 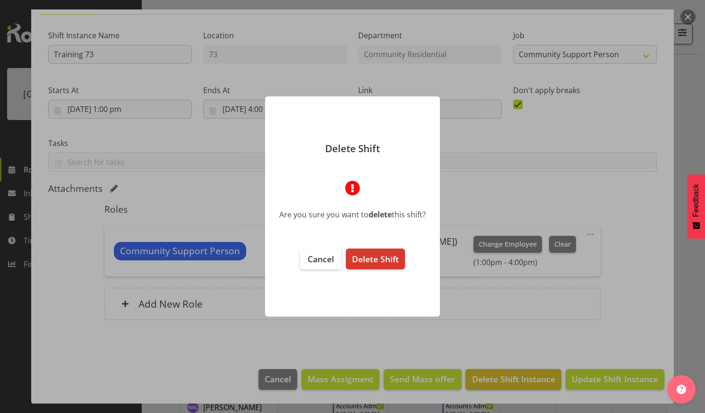 I want to click on button: Delete Shift, so click(x=375, y=259).